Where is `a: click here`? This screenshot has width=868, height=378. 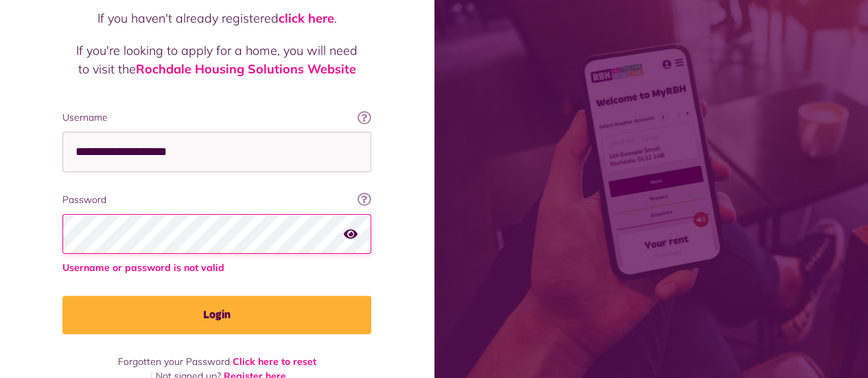
a: click here is located at coordinates (306, 18).